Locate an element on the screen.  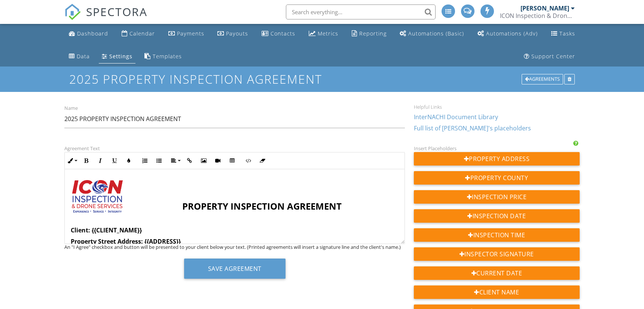
button: Align is located at coordinates (175, 161).